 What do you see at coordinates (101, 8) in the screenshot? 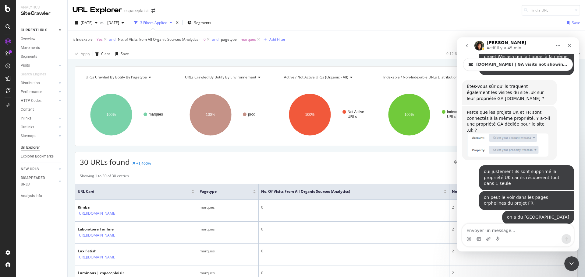
I see `button: Accueil` at bounding box center [101, 8].